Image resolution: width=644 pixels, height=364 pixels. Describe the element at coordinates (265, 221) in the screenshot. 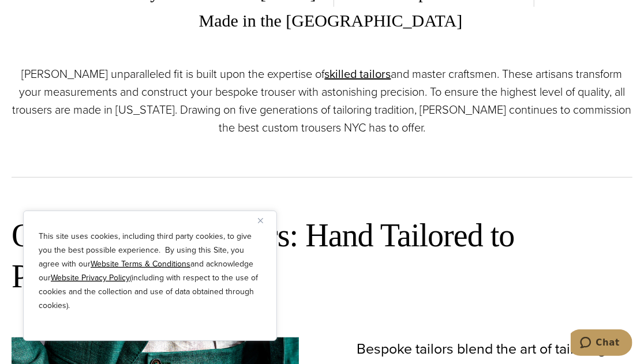

I see `button: Close` at that location.